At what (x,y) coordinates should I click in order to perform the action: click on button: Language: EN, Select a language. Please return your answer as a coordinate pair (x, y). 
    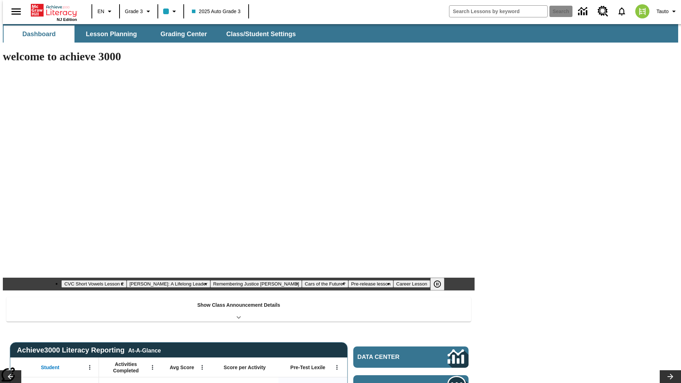
    Looking at the image, I should click on (106, 11).